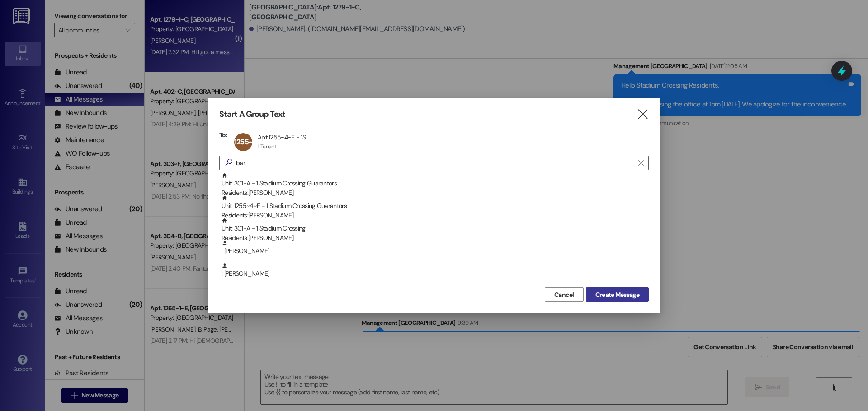 Image resolution: width=868 pixels, height=411 pixels. Describe the element at coordinates (435, 230) in the screenshot. I see `div: Unit: 301~A - 1 Stadium Crossing` at that location.